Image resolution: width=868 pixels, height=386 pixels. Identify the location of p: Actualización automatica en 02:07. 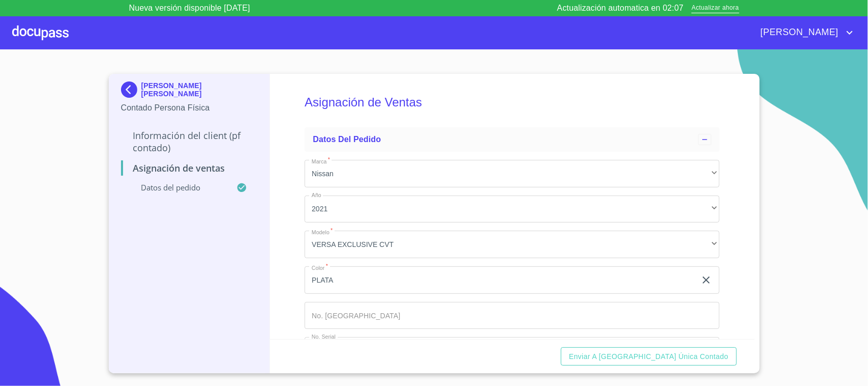
(620, 8).